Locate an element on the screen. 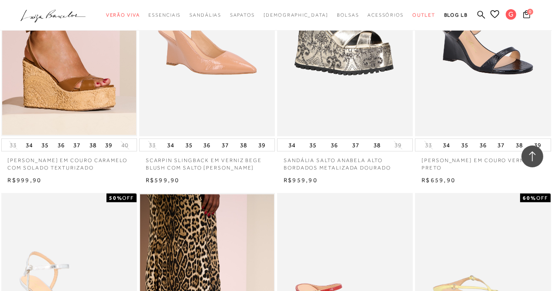 The width and height of the screenshot is (552, 291). p: SANDÁLIA SALTO ANABELA ALTO BORDADOS METALIZADA DOURADO is located at coordinates (345, 161).